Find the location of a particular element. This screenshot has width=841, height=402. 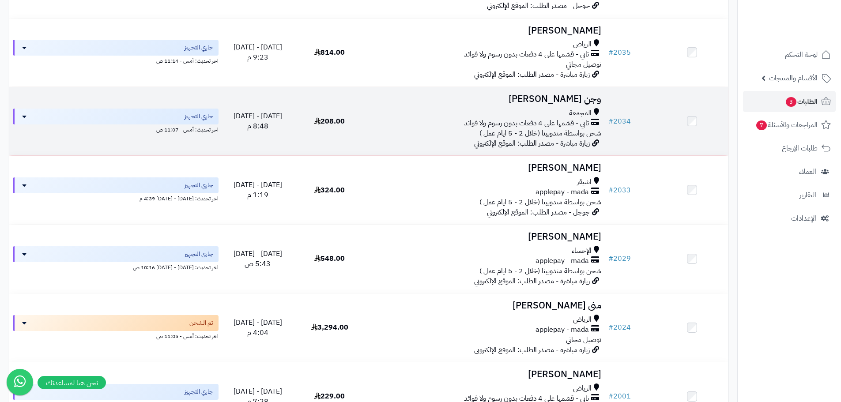

span: تم الشحن is located at coordinates (201, 323).